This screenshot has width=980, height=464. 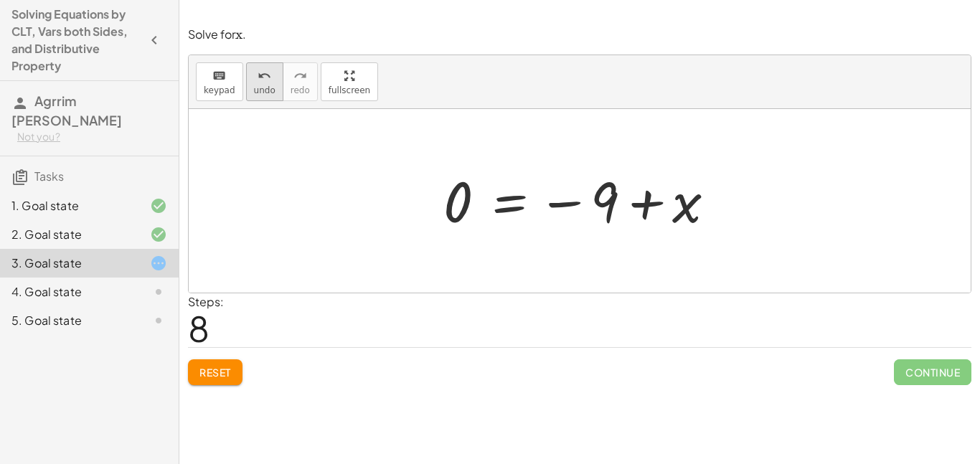 What do you see at coordinates (349, 82) in the screenshot?
I see `button: fullscreen` at bounding box center [349, 82].